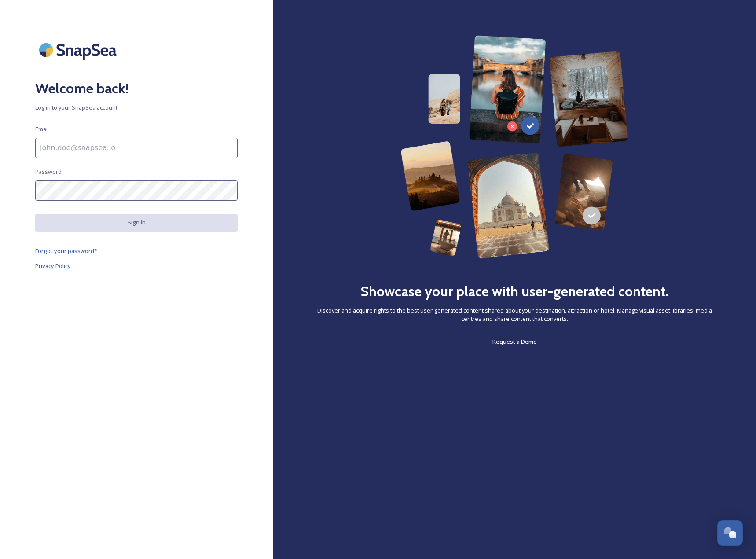 The image size is (756, 559). Describe the element at coordinates (136, 148) in the screenshot. I see `input: john.doe@snapsea.io` at that location.